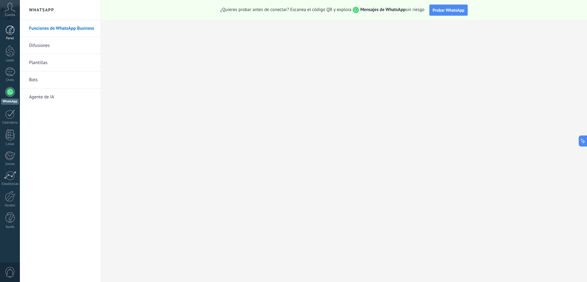 This screenshot has height=282, width=587. Describe the element at coordinates (10, 101) in the screenshot. I see `div: WhatsApp` at that location.